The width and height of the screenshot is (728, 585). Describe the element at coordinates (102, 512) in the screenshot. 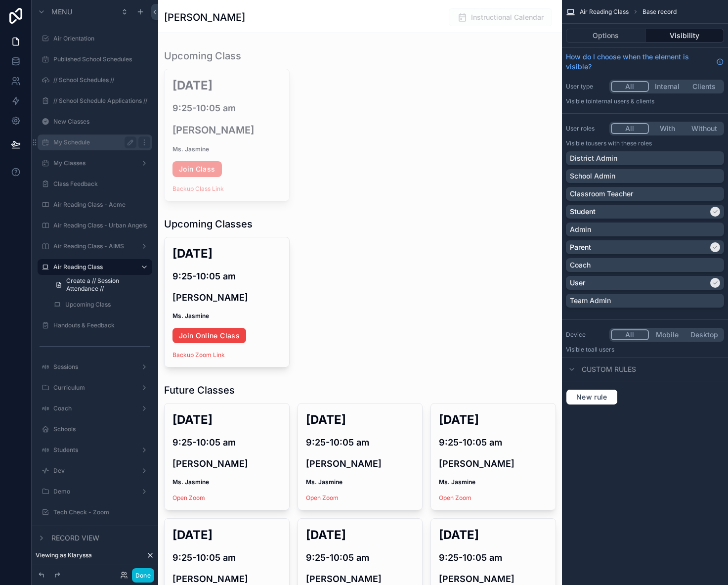

I see `label: Tech Check - Zoom` at that location.